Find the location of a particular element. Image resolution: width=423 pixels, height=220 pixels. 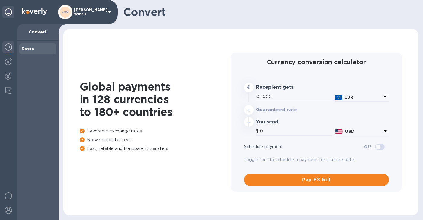

b: USD is located at coordinates (350, 131).